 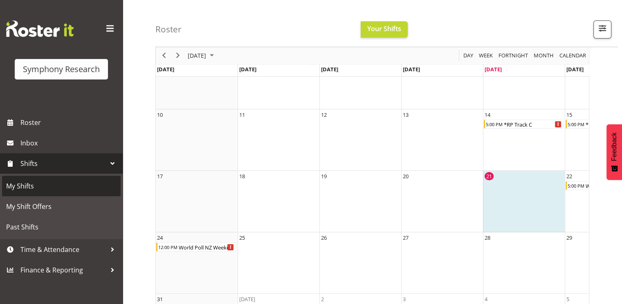 What do you see at coordinates (63, 249) in the screenshot?
I see `span: Time & Attendance` at bounding box center [63, 249].